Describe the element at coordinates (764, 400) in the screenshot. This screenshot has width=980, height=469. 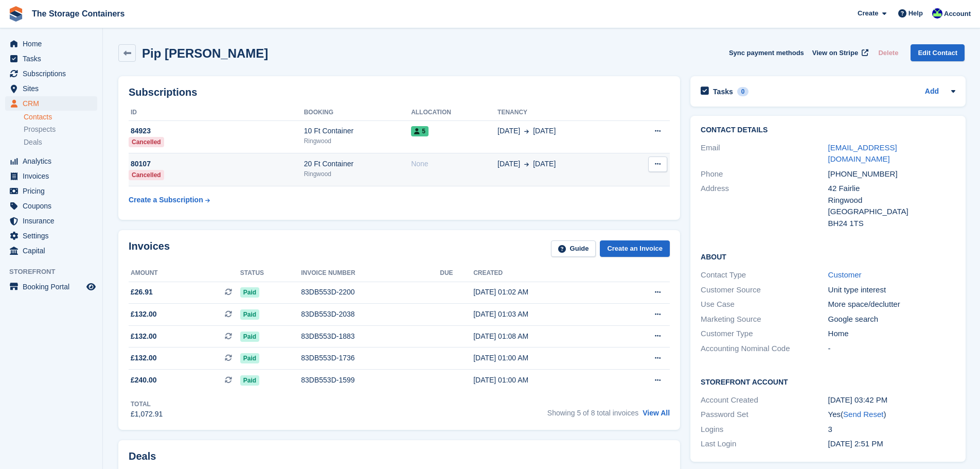
I see `div: Account Created` at that location.